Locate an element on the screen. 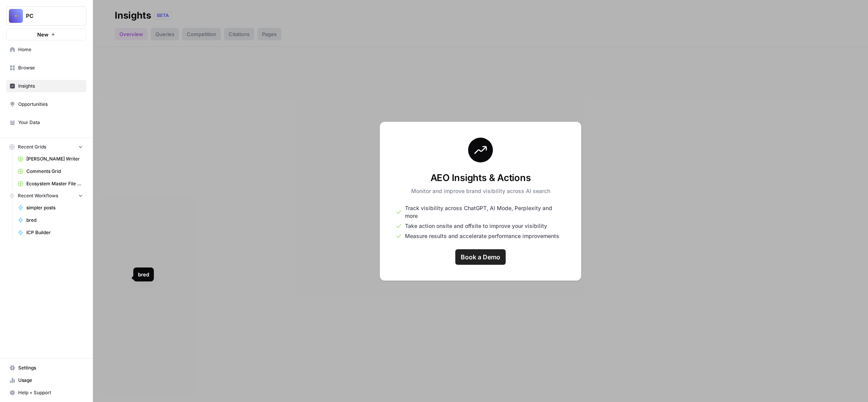 The image size is (868, 402). span: ICP Builder is located at coordinates (54, 233).